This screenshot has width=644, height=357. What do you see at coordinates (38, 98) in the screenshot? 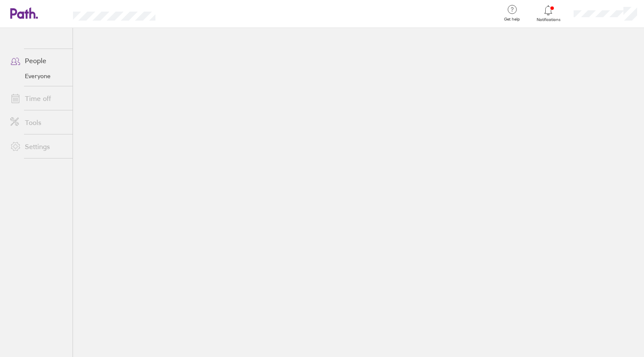
I see `a: Time off` at bounding box center [38, 98].